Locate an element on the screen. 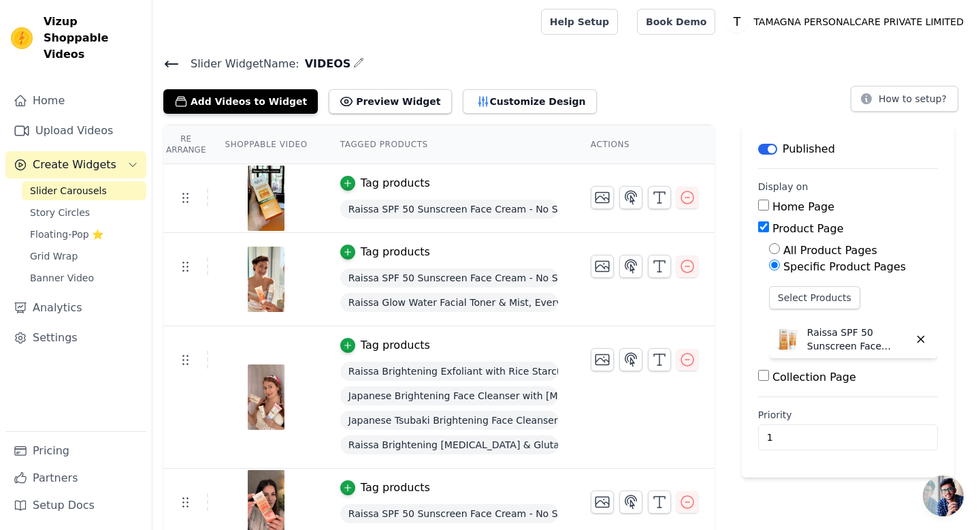  a: Pricing is located at coordinates (75, 450).